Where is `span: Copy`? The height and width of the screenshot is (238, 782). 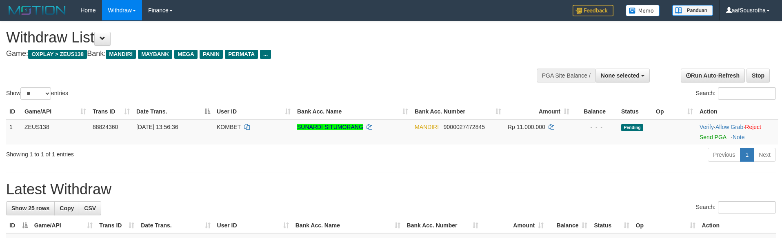
span: Copy is located at coordinates (67, 208).